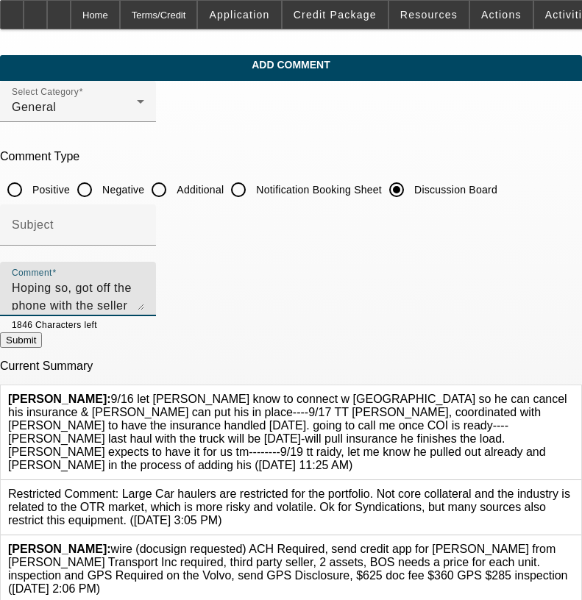  Describe the element at coordinates (239, 15) in the screenshot. I see `span: Application` at that location.